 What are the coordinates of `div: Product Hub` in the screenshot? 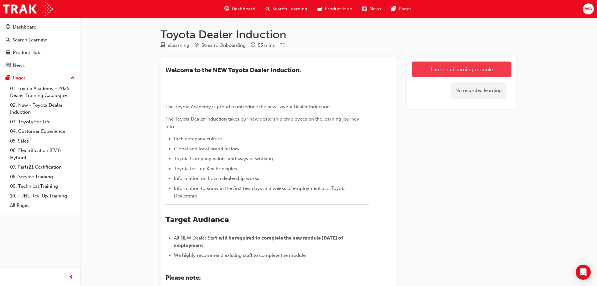 It's located at (27, 52).